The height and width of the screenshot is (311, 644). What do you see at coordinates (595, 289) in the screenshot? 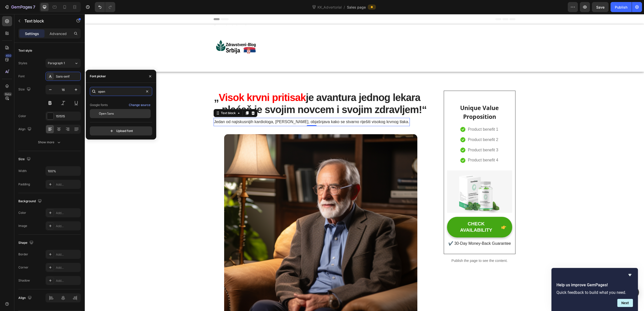
I see `div: Help us improve GemPages!` at bounding box center [595, 289].